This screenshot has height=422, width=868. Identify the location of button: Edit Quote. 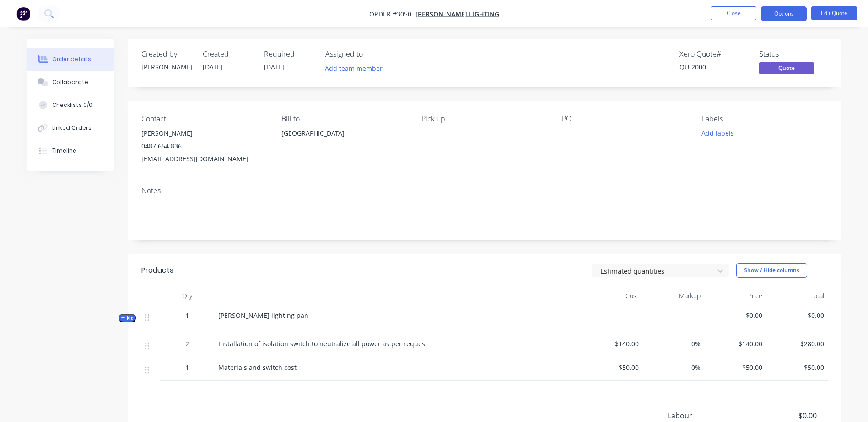
(833, 13).